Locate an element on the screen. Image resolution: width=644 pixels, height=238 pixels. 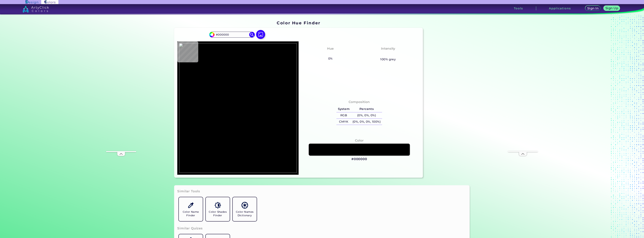
a: Sign In is located at coordinates (593, 9).